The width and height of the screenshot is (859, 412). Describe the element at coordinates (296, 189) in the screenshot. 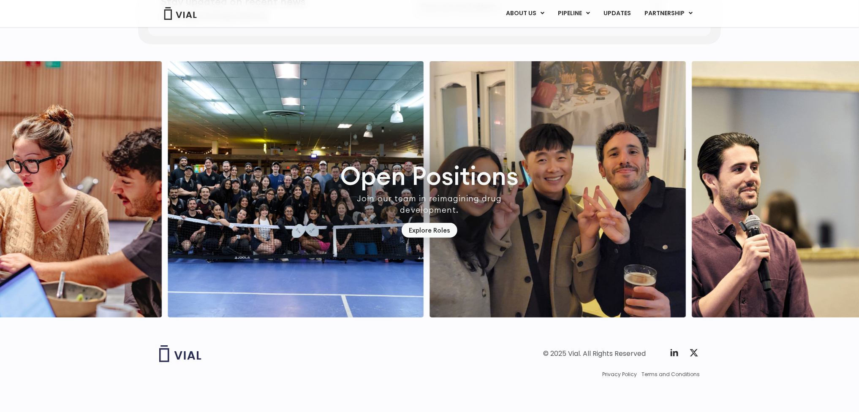

I see `img: http://People%20posing%20for%20group%20picture%20after%20playing%20pickleball.` at that location.